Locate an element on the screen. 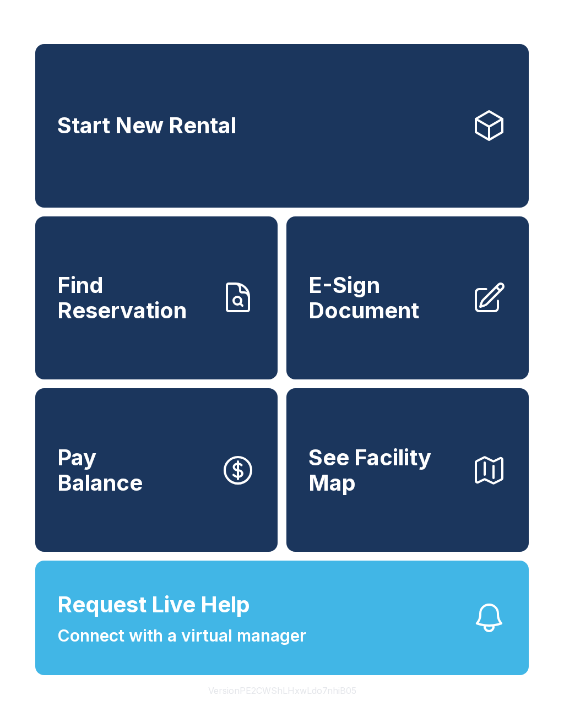 The height and width of the screenshot is (728, 564). span: Connect with a virtual manager is located at coordinates (181, 635).